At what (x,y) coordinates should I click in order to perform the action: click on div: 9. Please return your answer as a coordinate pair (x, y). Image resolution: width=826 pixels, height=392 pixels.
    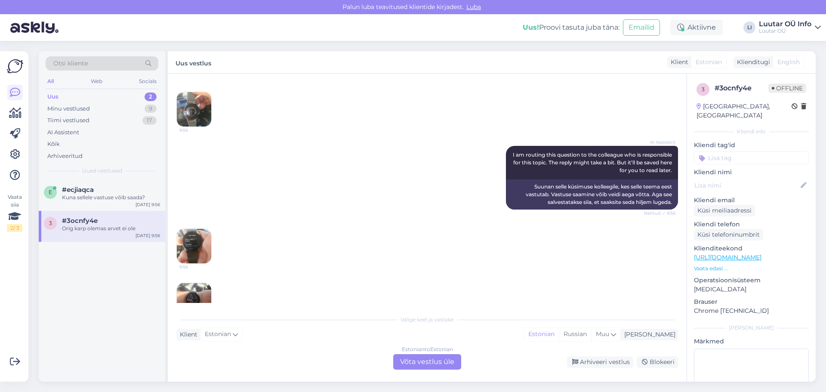
    Looking at the image, I should click on (151, 109).